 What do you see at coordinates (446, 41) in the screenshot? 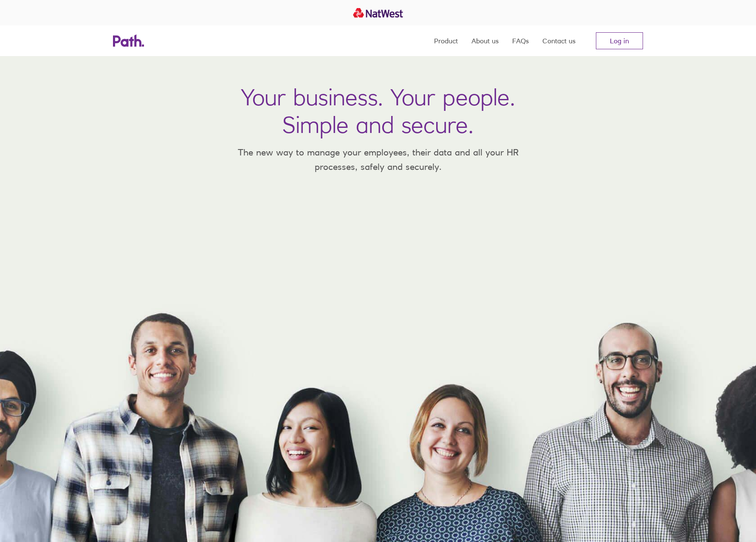
I see `a: Product` at bounding box center [446, 41].